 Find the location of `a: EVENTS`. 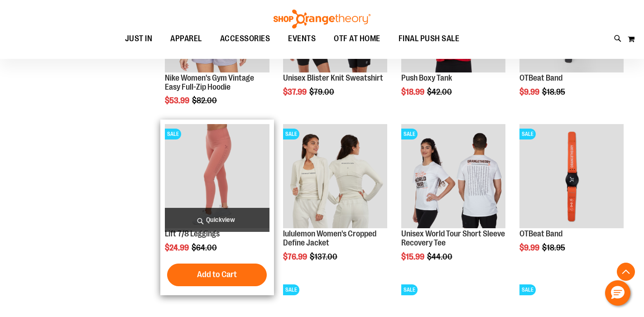

a: EVENTS is located at coordinates (302, 39).